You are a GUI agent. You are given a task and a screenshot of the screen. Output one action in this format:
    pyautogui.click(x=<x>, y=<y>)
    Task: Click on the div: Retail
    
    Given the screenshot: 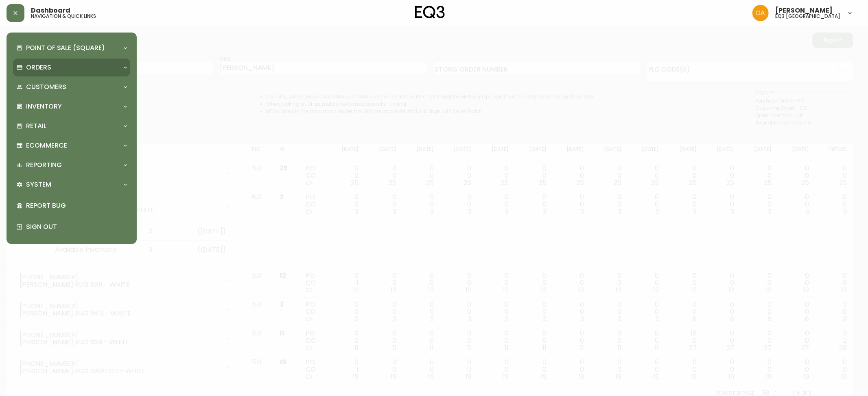 What is the action you would take?
    pyautogui.click(x=71, y=126)
    